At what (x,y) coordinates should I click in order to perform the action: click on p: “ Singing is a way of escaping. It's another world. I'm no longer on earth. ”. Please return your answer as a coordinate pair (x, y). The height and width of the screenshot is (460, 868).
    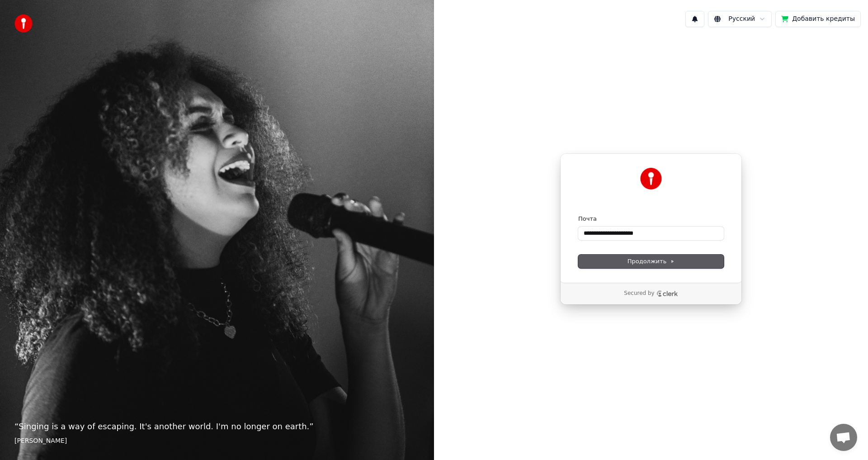
    Looking at the image, I should click on (217, 427).